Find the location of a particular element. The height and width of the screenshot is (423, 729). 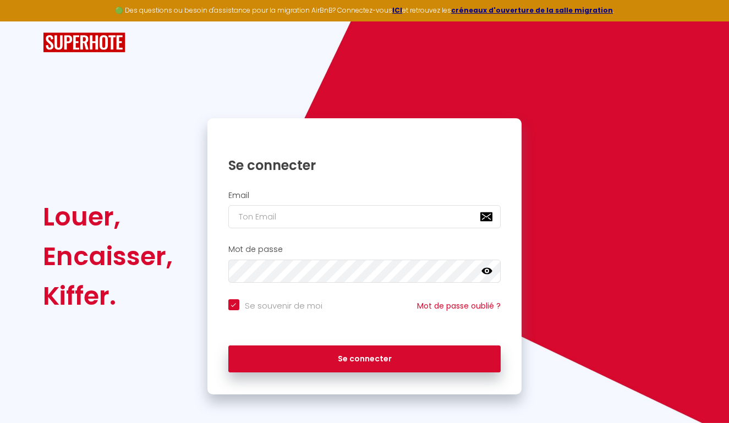

div: Kiffer. is located at coordinates (108, 296).